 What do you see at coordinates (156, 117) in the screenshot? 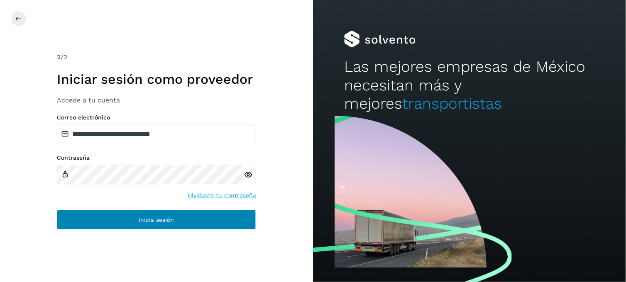
I see `label: Correo electrónico` at bounding box center [156, 117].